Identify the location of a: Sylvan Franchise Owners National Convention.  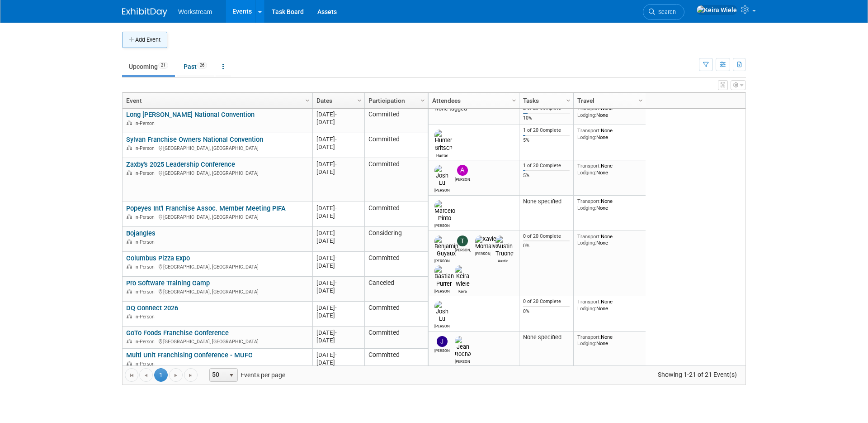
(194, 139).